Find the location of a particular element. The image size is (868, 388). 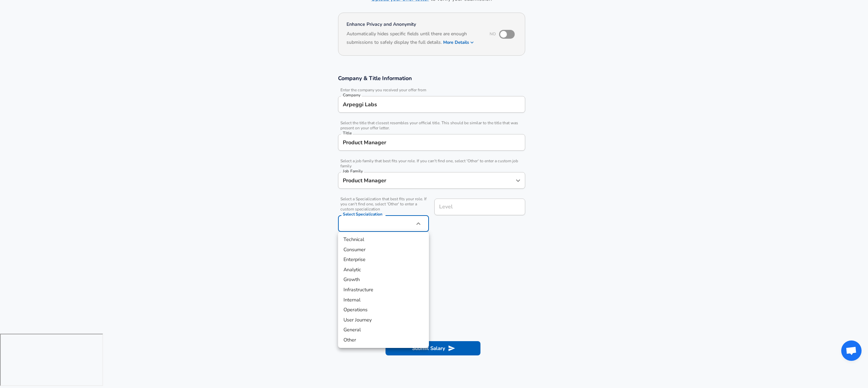

li: User Journey is located at coordinates (384, 320).